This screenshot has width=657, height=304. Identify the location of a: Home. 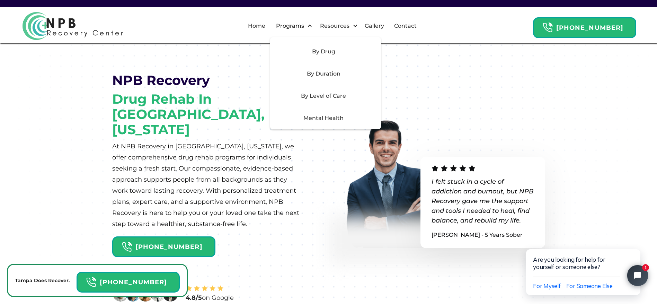
(257, 26).